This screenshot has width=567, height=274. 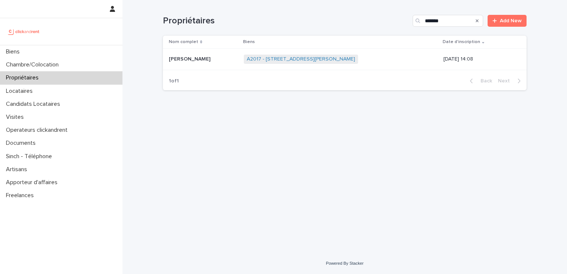 I want to click on h1: Propriétaires, so click(x=286, y=21).